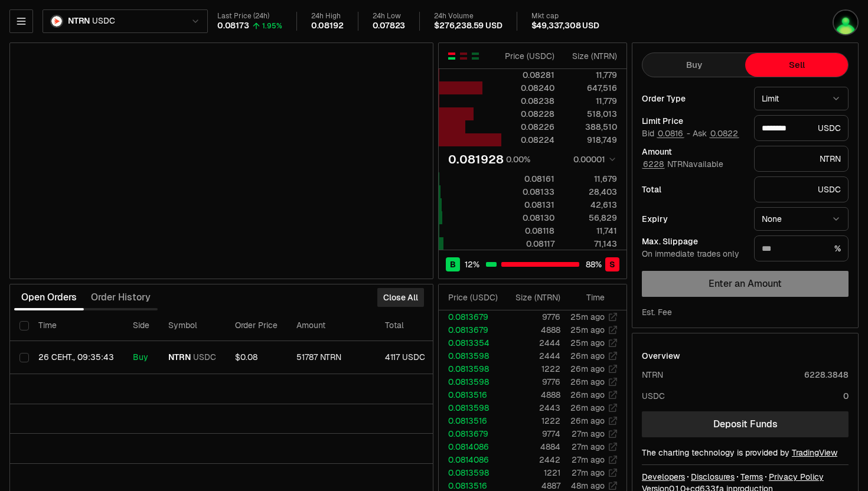 This screenshot has height=491, width=868. What do you see at coordinates (653, 164) in the screenshot?
I see `button: 6228` at bounding box center [653, 164].